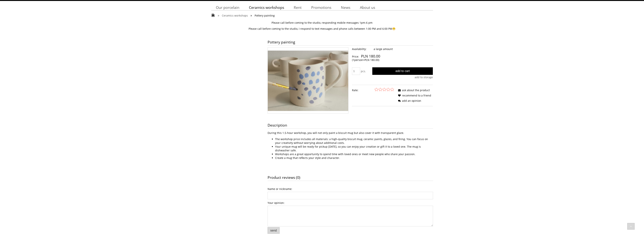  Describe the element at coordinates (363, 71) in the screenshot. I see `font: pcs.` at that location.